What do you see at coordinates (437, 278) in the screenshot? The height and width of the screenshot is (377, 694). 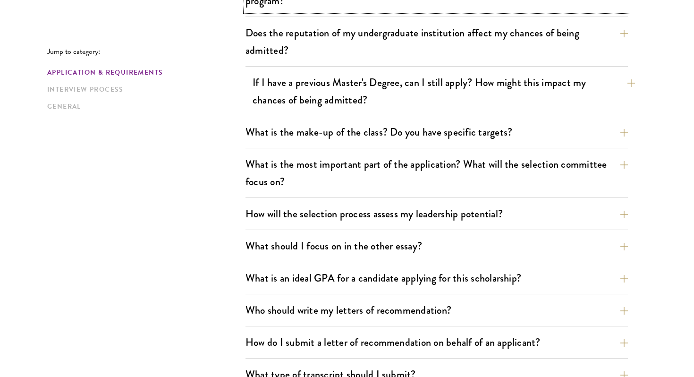 I see `button: What is an ideal GPA for a candidate applying for this scholarship?` at bounding box center [437, 278].